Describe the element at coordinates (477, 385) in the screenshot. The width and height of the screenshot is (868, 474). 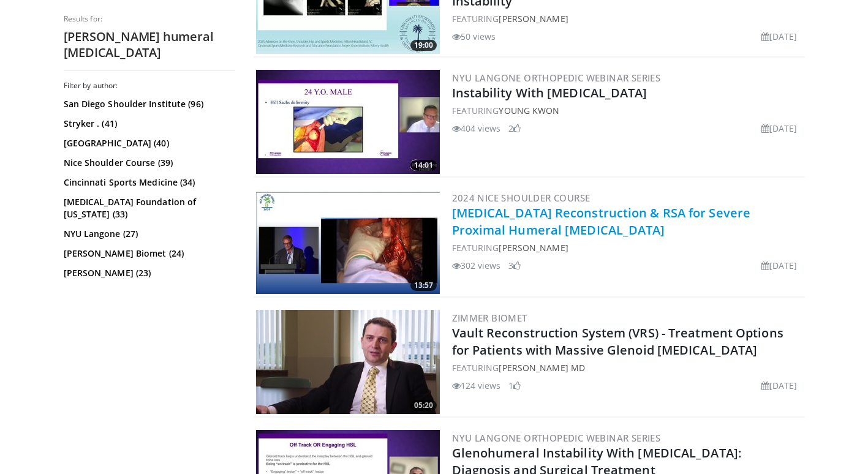
I see `li: 124 views` at that location.